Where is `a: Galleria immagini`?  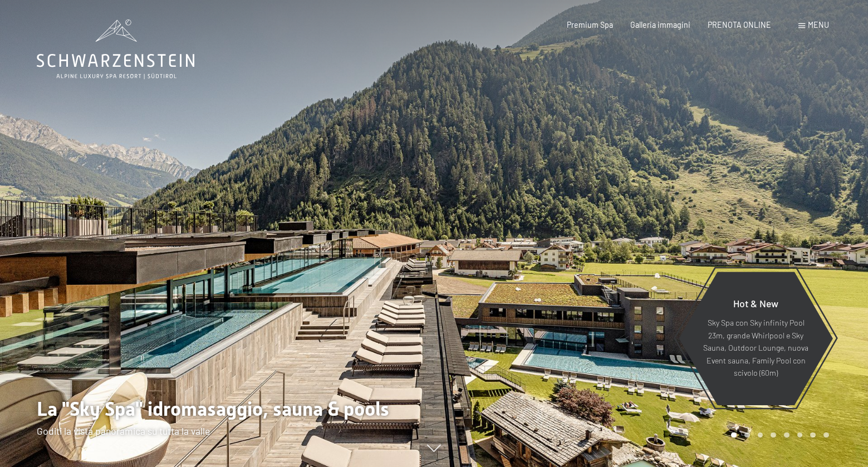
a: Galleria immagini is located at coordinates (660, 25).